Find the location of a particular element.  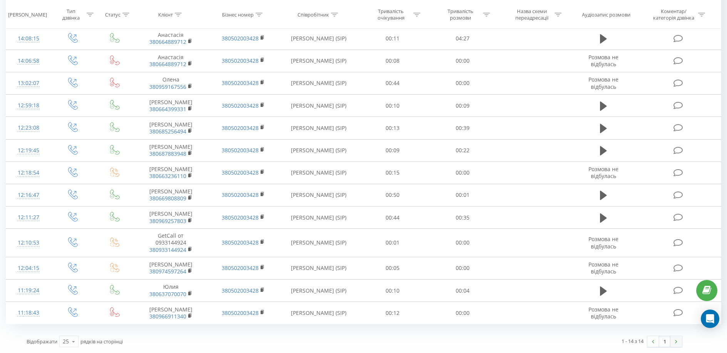

a: 1 is located at coordinates (664, 342).